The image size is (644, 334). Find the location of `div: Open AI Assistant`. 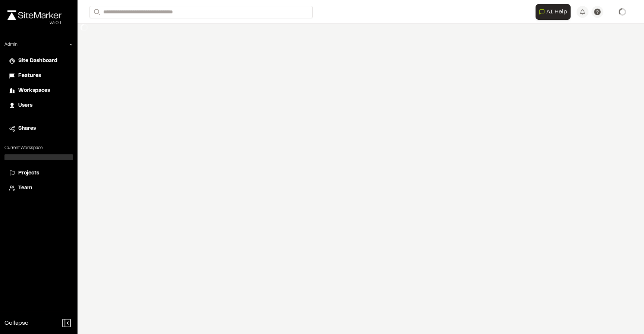

div: Open AI Assistant is located at coordinates (554, 12).